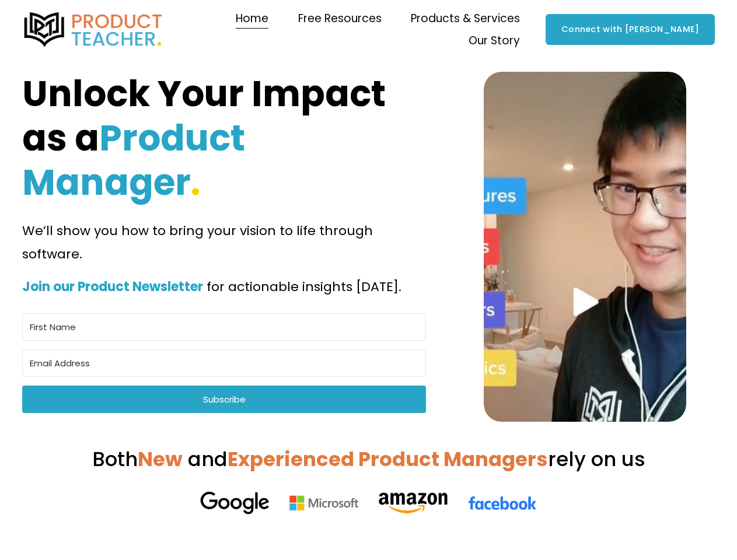 The width and height of the screenshot is (737, 560). What do you see at coordinates (339, 19) in the screenshot?
I see `span: Free Resources` at bounding box center [339, 19].